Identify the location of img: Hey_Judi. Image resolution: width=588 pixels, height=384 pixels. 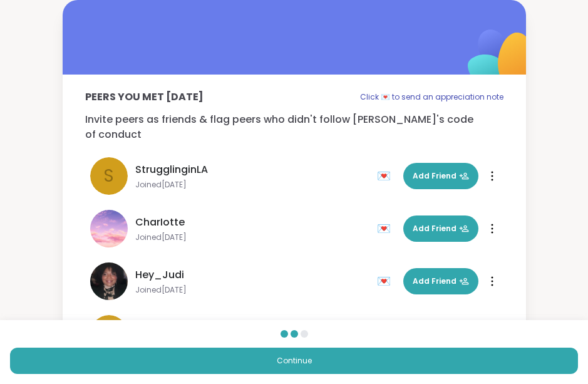
(109, 281).